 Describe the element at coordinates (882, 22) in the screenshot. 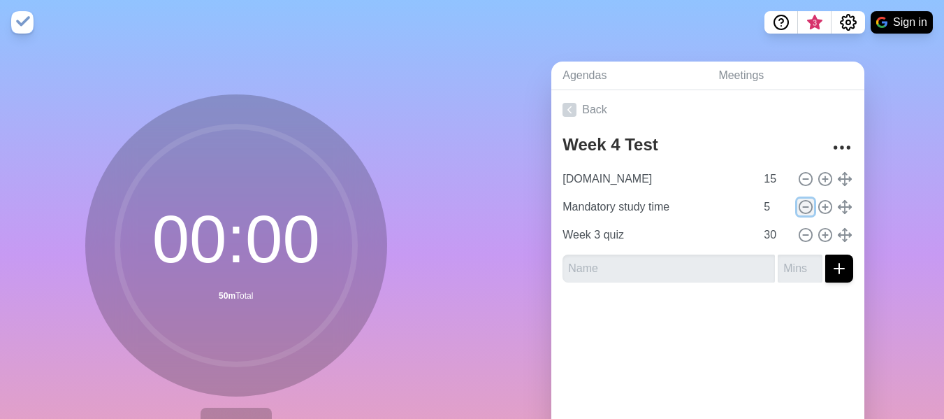

I see `img: google logo` at that location.